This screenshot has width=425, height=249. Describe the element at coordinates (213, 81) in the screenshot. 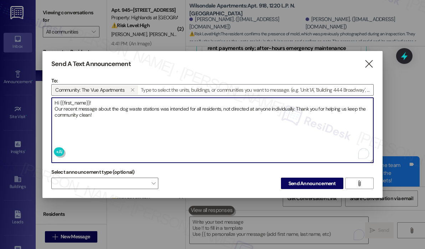

I see `p: To:` at that location.